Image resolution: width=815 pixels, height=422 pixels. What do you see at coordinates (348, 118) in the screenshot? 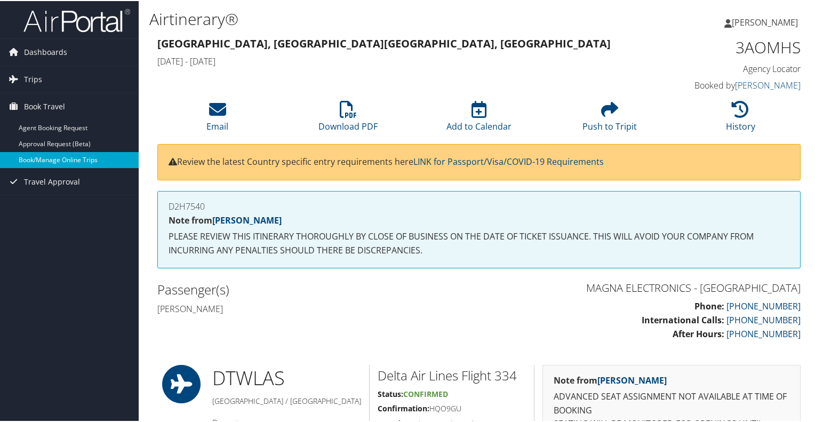
I see `a: Download PDF` at bounding box center [348, 118].